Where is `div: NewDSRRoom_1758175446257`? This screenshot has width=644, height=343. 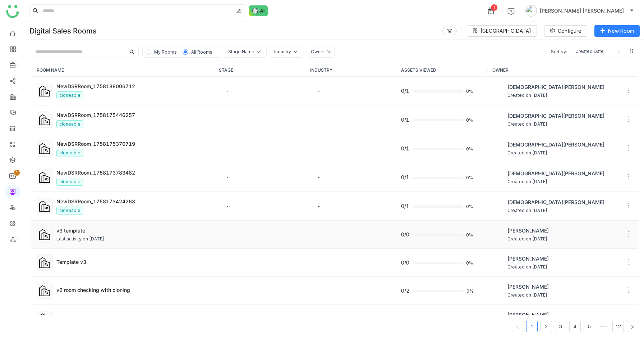 div: NewDSRRoom_1758175446257 is located at coordinates (132, 115).